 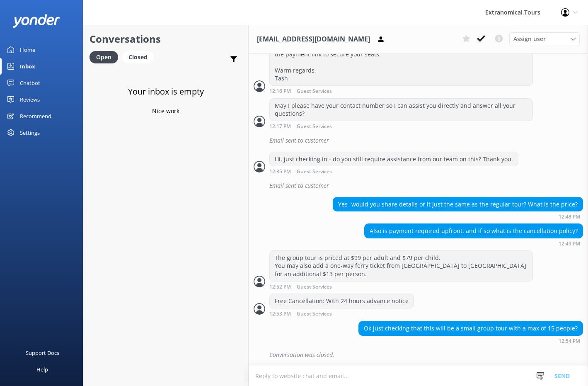 I want to click on div: Open, so click(x=103, y=57).